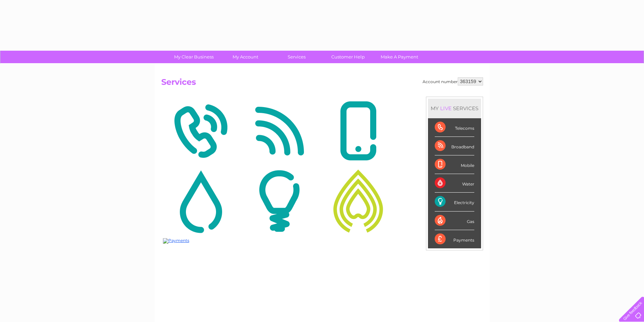 The image size is (644, 322). I want to click on div: Broadband, so click(454, 146).